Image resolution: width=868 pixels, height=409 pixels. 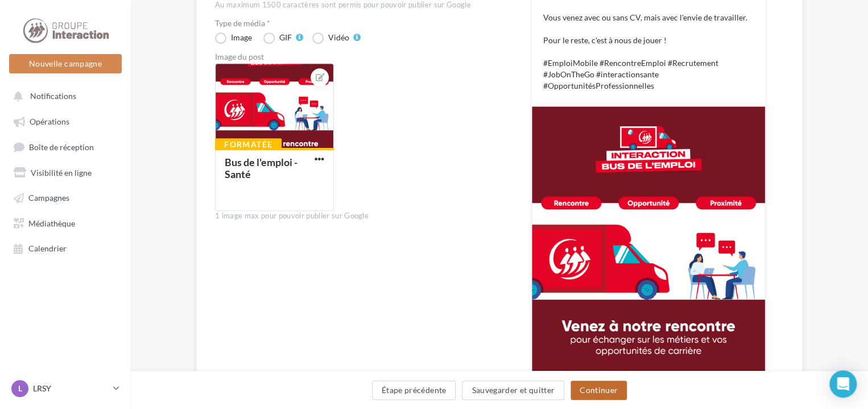 What do you see at coordinates (47, 248) in the screenshot?
I see `span: Calendrier` at bounding box center [47, 248].